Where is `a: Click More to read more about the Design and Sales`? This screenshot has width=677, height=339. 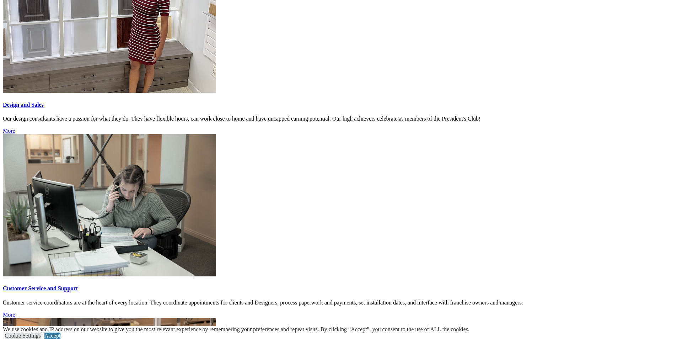
a: Click More to read more about the Design and Sales is located at coordinates (9, 130).